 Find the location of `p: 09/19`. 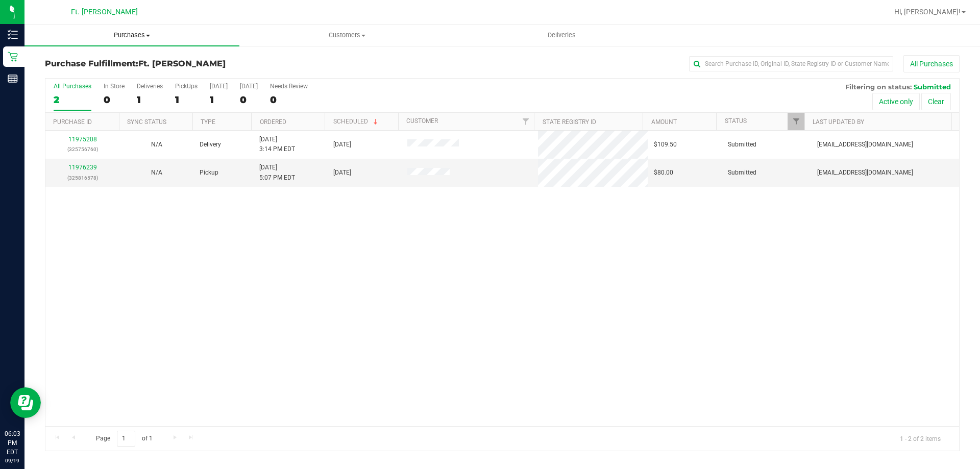

p: 09/19 is located at coordinates (12, 460).